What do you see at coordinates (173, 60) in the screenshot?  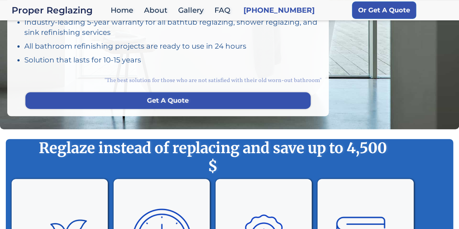 I see `div: Solution that lasts for 10-15 years` at bounding box center [173, 60].